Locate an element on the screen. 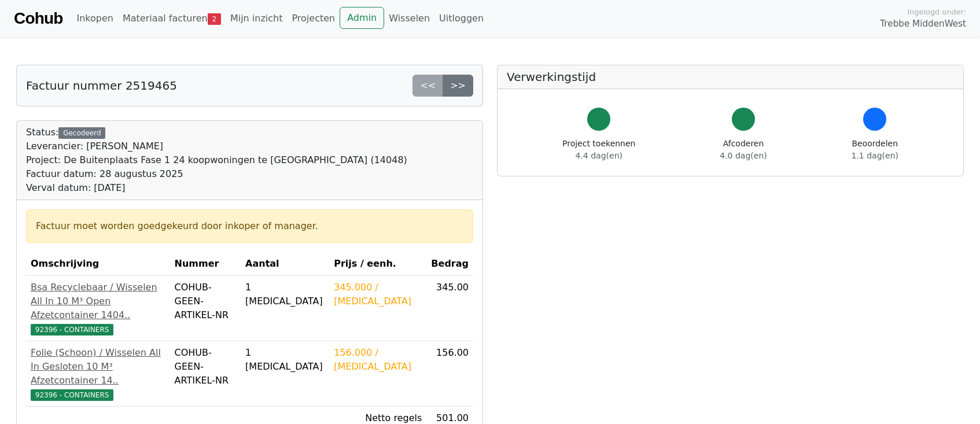 Image resolution: width=980 pixels, height=424 pixels. div: Bsa Recyclebaar / Wisselen All In 10 M³ Open Afzetcontainer 1404.. is located at coordinates (97, 301).